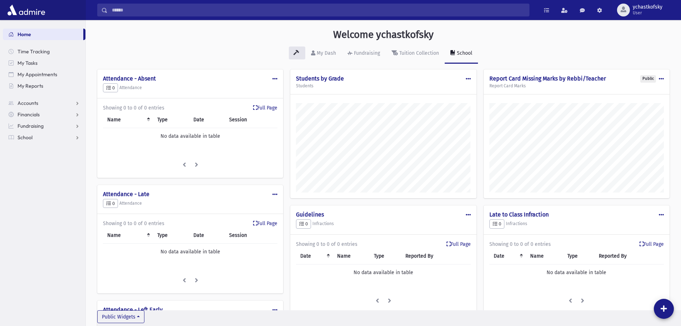 This screenshot has height=326, width=681. What do you see at coordinates (648, 79) in the screenshot?
I see `div: Public` at bounding box center [648, 79].